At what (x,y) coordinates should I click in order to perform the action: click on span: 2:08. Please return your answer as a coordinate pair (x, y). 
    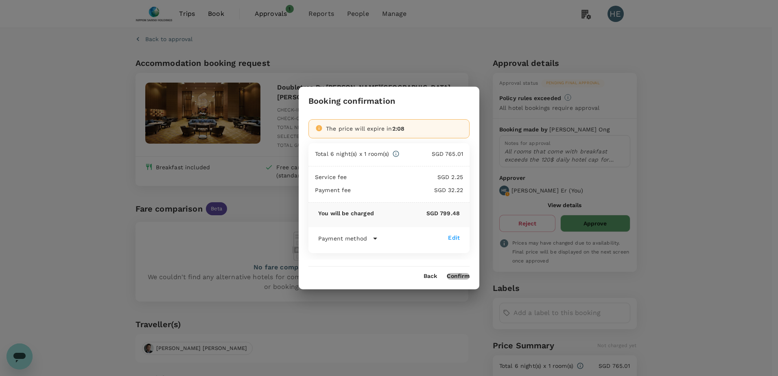
    Looking at the image, I should click on (398, 129).